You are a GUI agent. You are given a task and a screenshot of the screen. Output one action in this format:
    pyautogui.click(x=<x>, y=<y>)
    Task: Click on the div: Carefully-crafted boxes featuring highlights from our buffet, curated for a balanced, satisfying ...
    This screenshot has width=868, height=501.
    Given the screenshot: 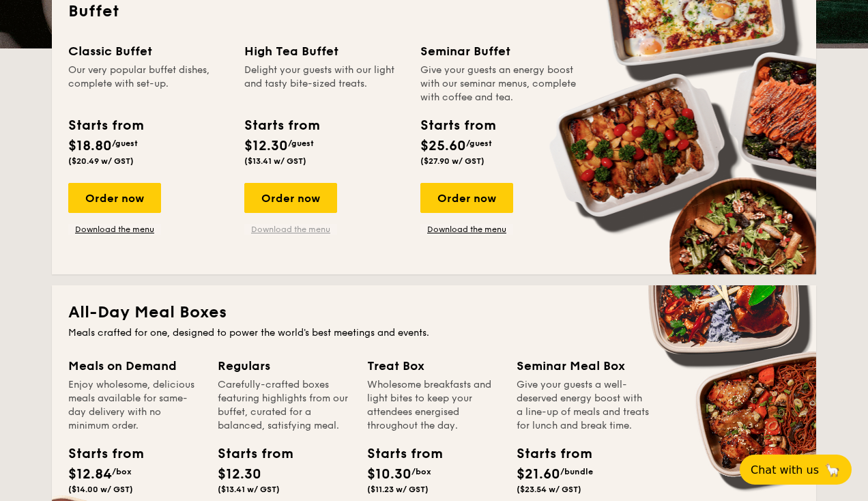 What is the action you would take?
    pyautogui.click(x=284, y=406)
    